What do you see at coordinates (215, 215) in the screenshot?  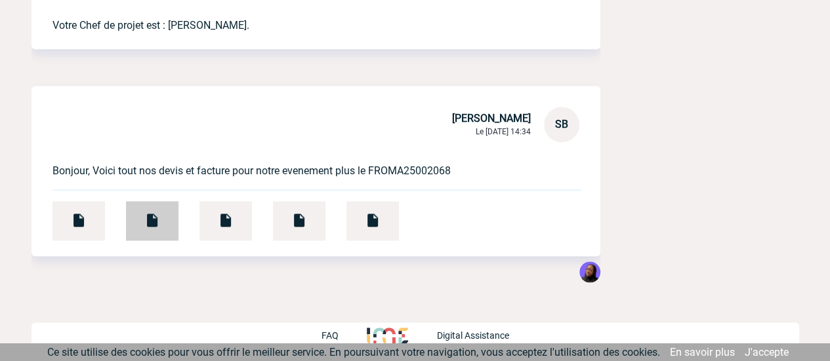 I see `a: facture cora 2.pdf` at bounding box center [215, 215].